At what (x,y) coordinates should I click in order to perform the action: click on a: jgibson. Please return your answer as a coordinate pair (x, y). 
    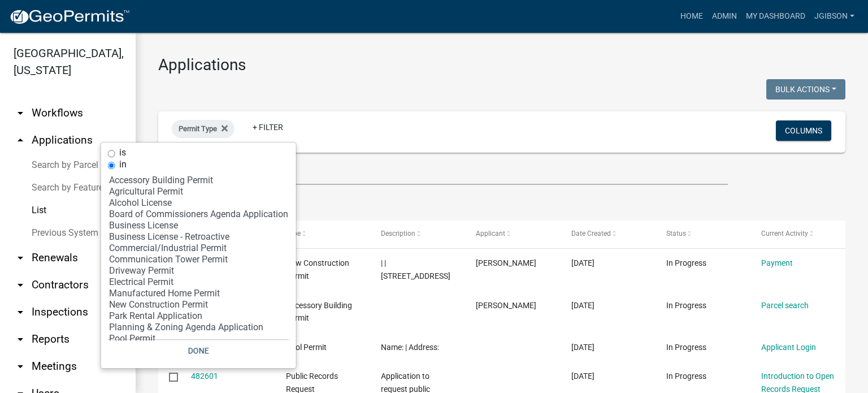
    Looking at the image, I should click on (834, 16).